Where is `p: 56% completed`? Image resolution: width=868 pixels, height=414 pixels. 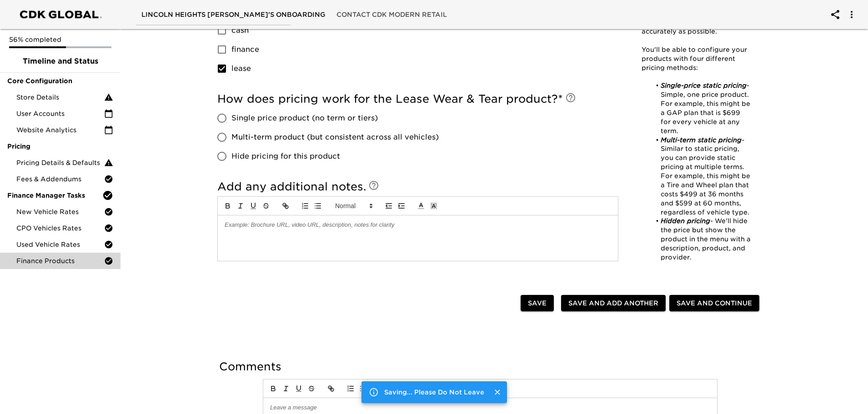
p: 56% completed is located at coordinates (60, 39).